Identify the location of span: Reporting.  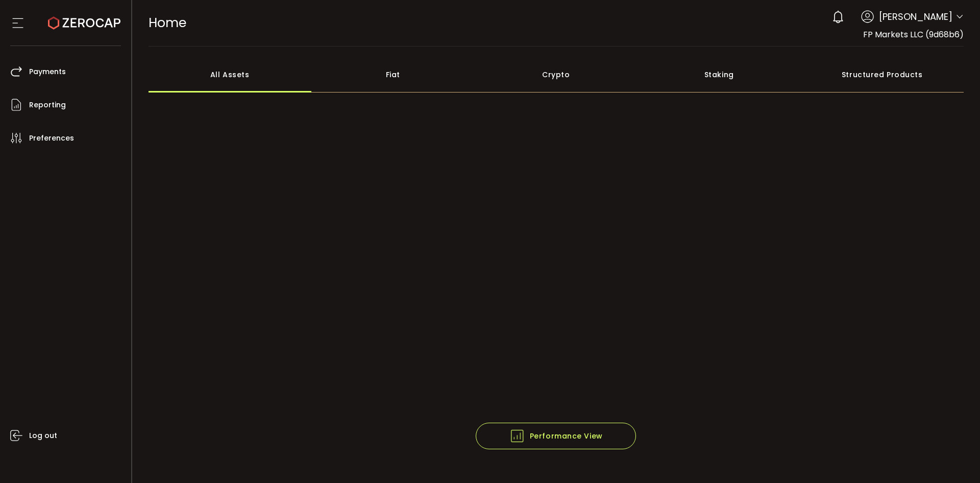
(47, 105).